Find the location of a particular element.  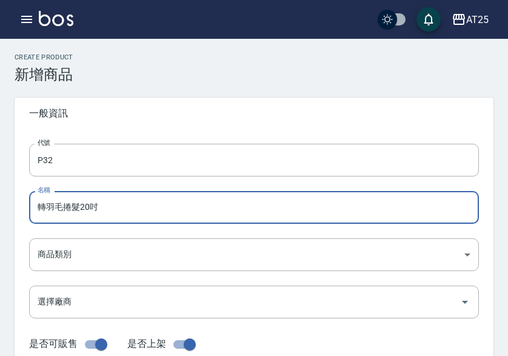

button: Open is located at coordinates (465, 302).